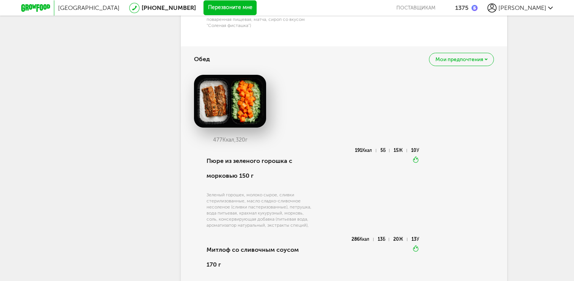 The width and height of the screenshot is (574, 281). What do you see at coordinates (415, 150) in the screenshot?
I see `div: 10` at bounding box center [415, 150].